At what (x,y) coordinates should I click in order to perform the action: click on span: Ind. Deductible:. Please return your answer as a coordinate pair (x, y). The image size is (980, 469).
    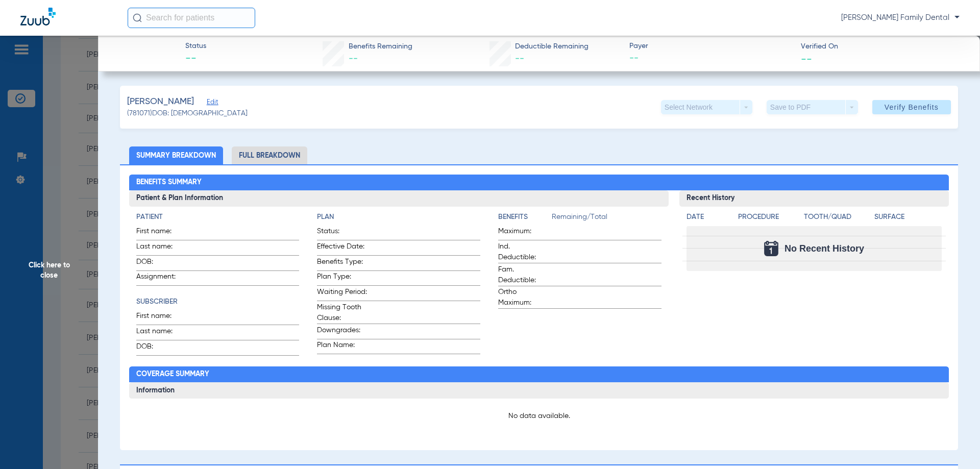
    Looking at the image, I should click on (523, 252).